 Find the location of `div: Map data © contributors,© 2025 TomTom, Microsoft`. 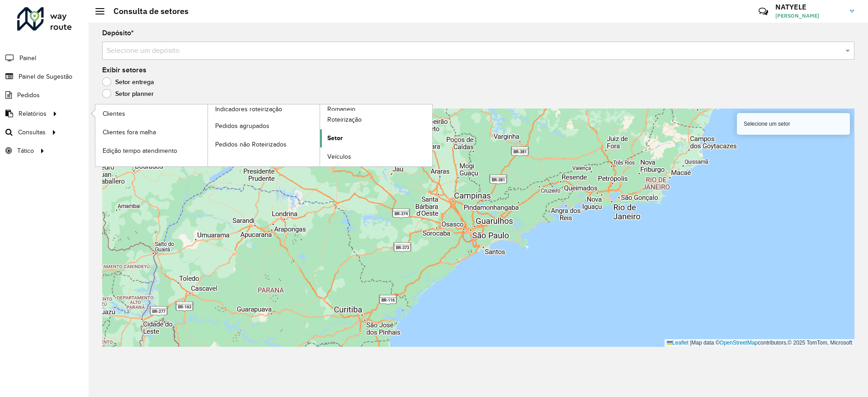

div: Map data © contributors,© 2025 TomTom, Microsoft is located at coordinates (759, 342).